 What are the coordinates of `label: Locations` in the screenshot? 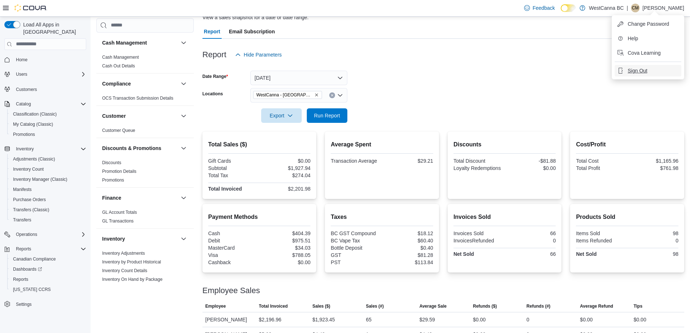 It's located at (213, 94).